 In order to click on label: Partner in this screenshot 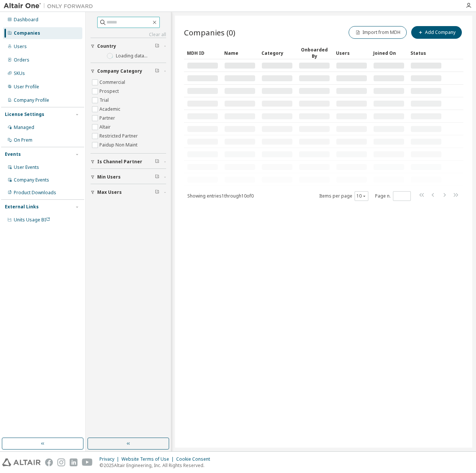, I will do `click(108, 118)`.